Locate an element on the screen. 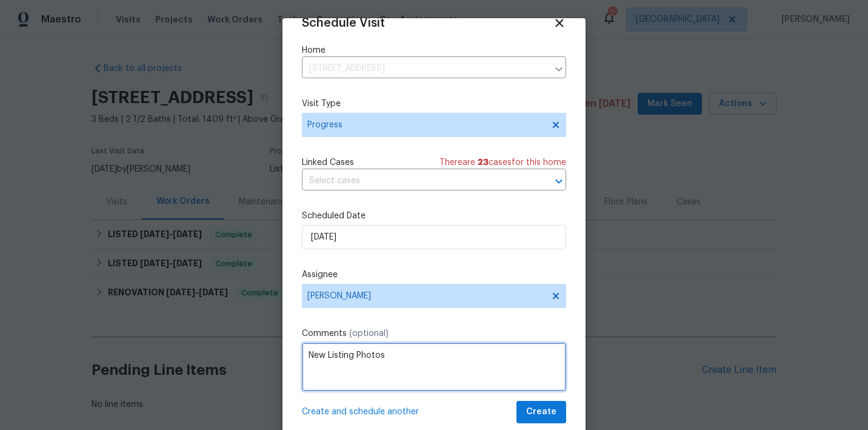  textarea: New Listing Photos is located at coordinates (434, 367).